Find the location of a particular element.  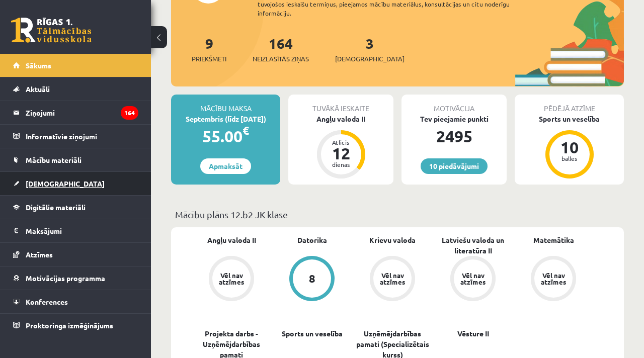

span: Konferences is located at coordinates (47, 302).